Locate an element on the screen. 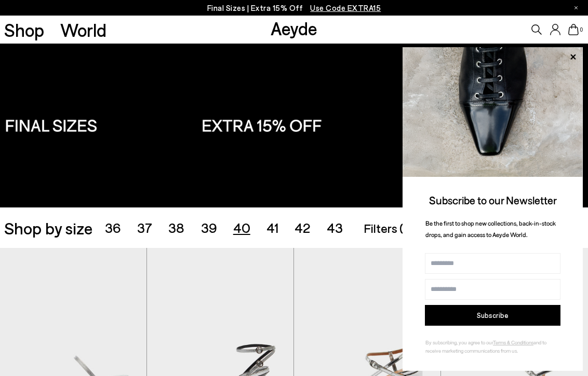 Image resolution: width=588 pixels, height=376 pixels. span: 0 is located at coordinates (581, 29).